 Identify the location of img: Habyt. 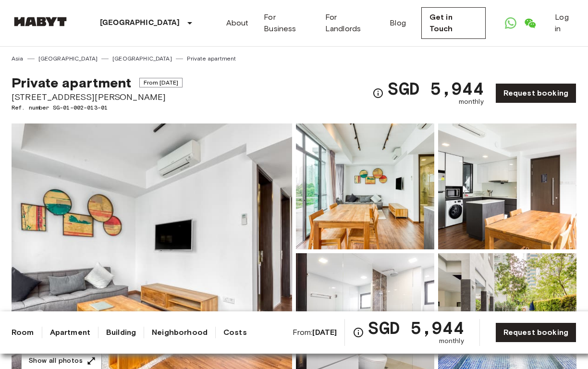
(41, 22).